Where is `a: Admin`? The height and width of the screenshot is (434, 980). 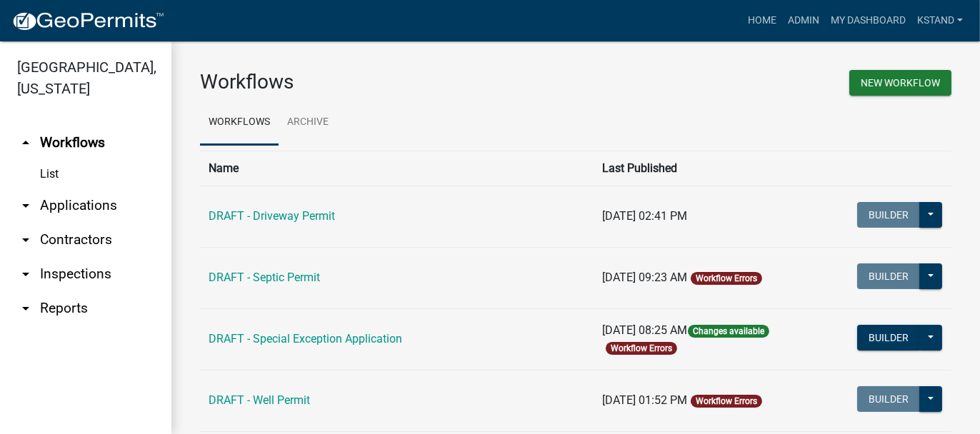 a: Admin is located at coordinates (804, 21).